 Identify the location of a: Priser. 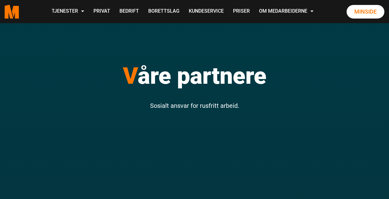
(241, 11).